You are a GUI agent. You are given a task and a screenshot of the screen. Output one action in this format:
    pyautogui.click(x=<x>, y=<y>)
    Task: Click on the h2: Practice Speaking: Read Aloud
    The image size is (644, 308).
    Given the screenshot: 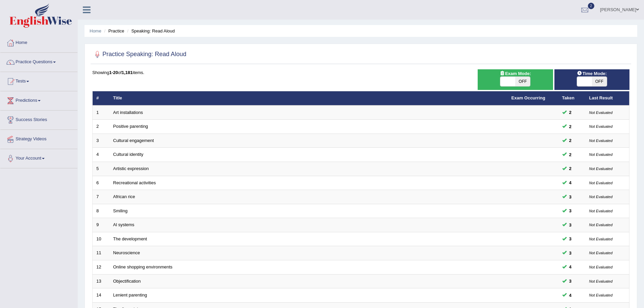 What is the action you would take?
    pyautogui.click(x=139, y=54)
    